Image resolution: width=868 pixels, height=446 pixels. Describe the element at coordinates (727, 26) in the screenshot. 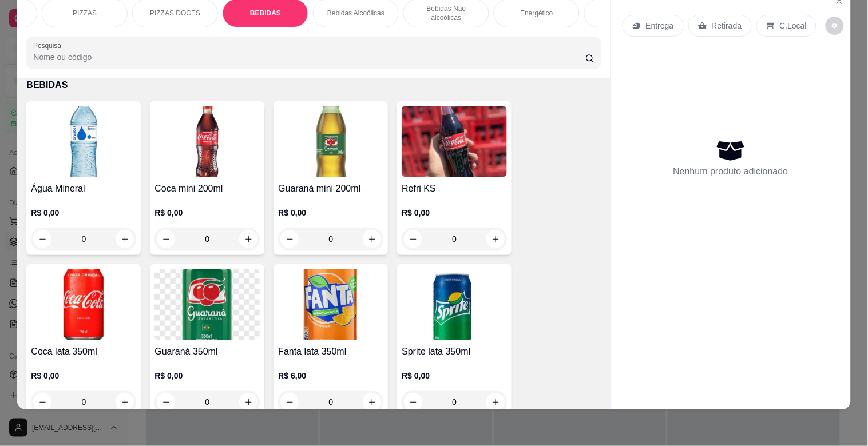

I see `p: Retirada` at that location.